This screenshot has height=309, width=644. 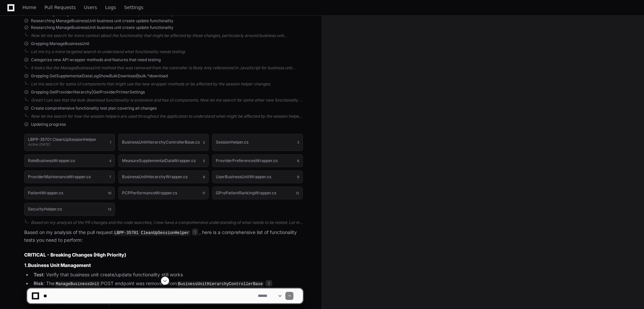 What do you see at coordinates (204, 193) in the screenshot?
I see `span: 11` at bounding box center [204, 193].